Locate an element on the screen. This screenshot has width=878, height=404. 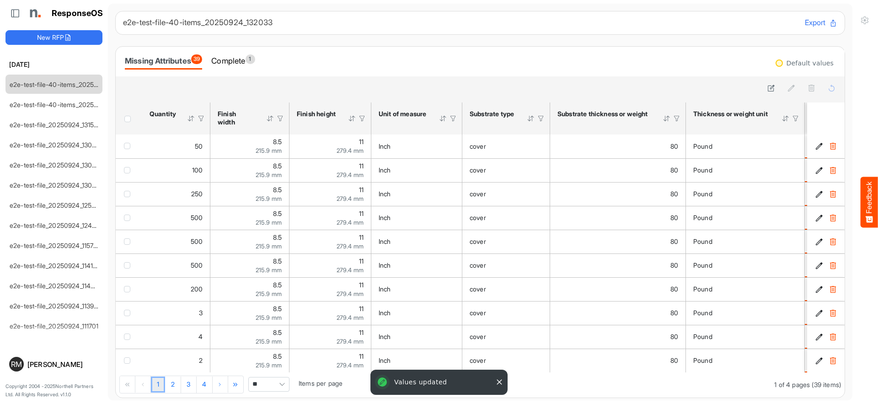
h1: ResponseOS is located at coordinates (77, 13).